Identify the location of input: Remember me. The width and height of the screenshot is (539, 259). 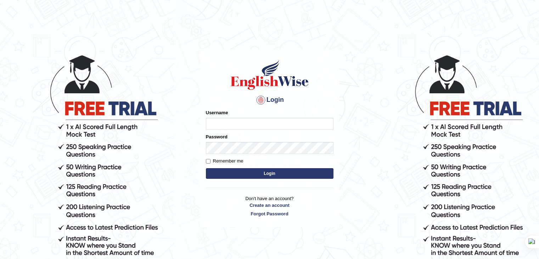
(208, 161).